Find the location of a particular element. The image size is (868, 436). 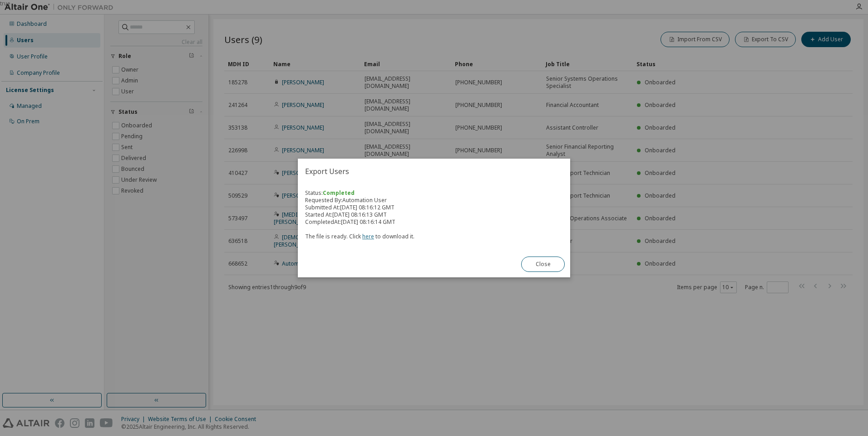

span: Completed is located at coordinates (339, 193).